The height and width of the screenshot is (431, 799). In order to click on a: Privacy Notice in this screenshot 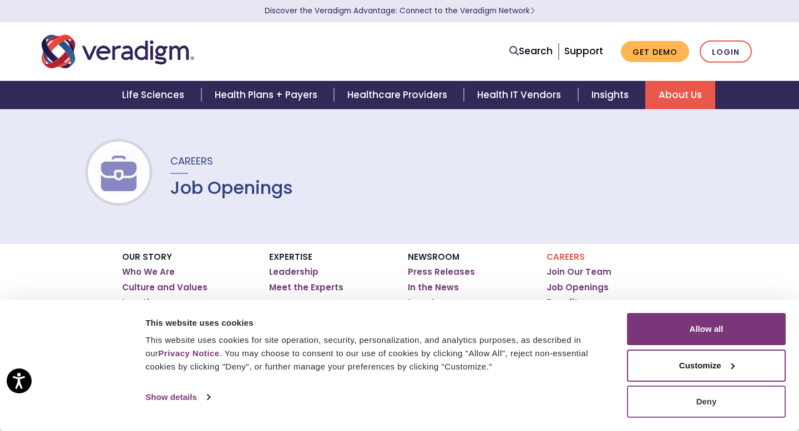, I will do `click(189, 353)`.